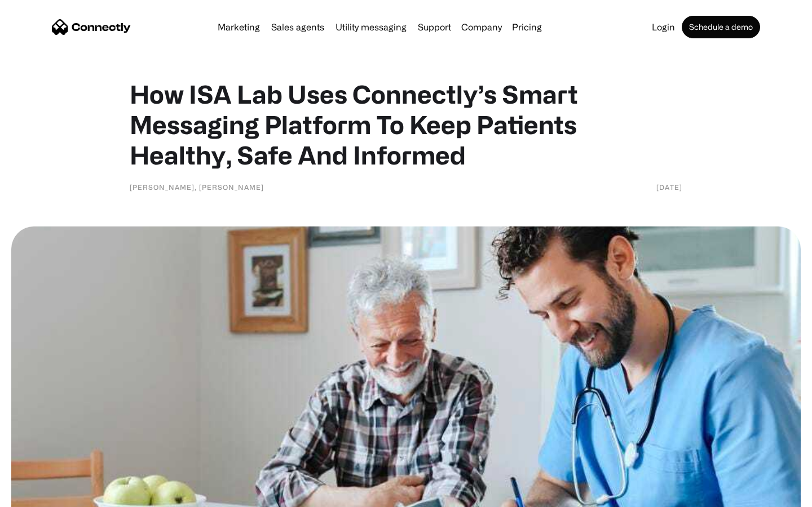 Image resolution: width=812 pixels, height=507 pixels. I want to click on aside: Language selected: English, so click(39, 496).